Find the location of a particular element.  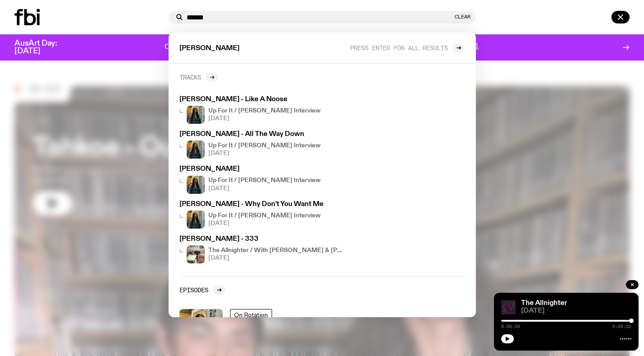

span: Press enter for all results is located at coordinates (399, 47).